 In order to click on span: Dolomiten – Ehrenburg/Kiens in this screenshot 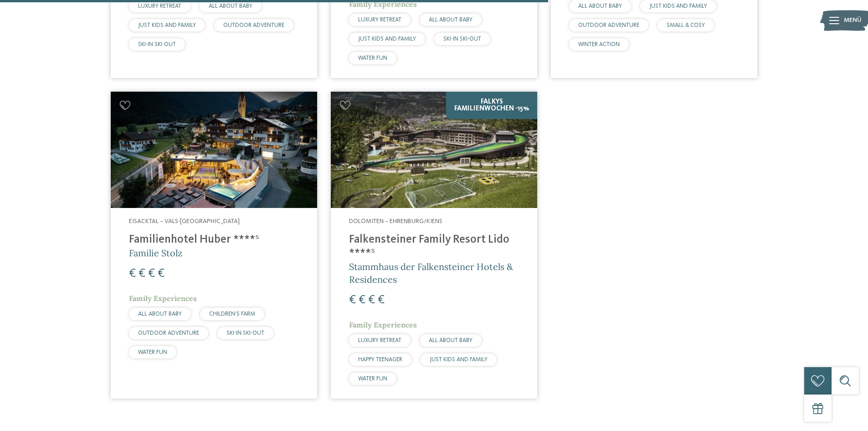, I will do `click(396, 221)`.